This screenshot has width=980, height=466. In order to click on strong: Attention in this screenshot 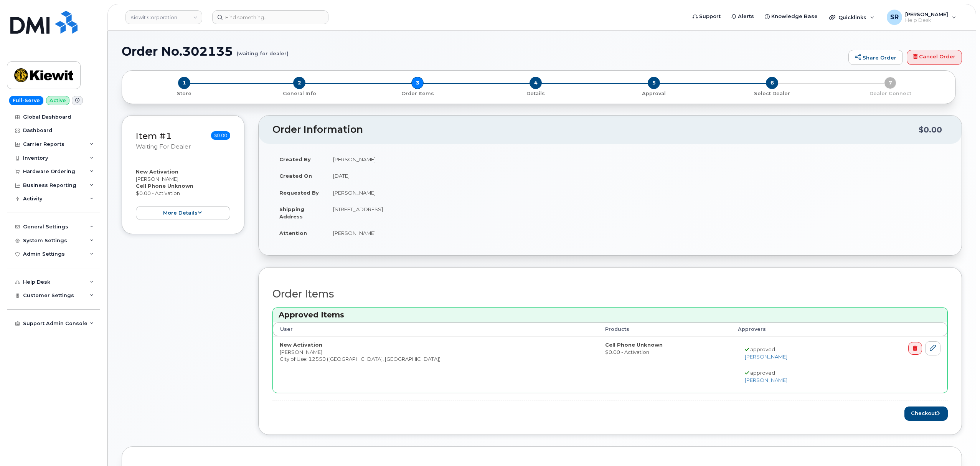, I will do `click(293, 233)`.